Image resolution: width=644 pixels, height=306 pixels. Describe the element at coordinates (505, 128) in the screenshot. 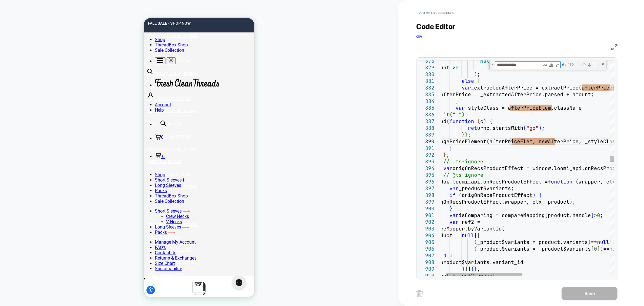

I see `span: c.startsWith` at that location.